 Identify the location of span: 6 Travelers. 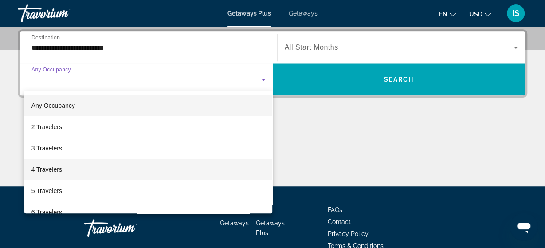
(47, 212).